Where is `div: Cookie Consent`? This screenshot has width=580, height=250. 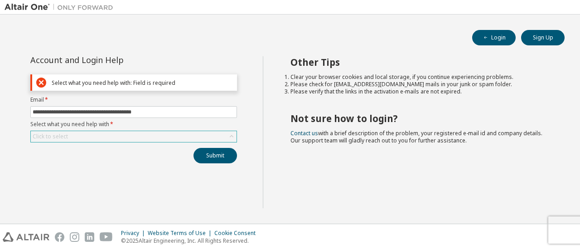
div: Cookie Consent is located at coordinates (238, 233).